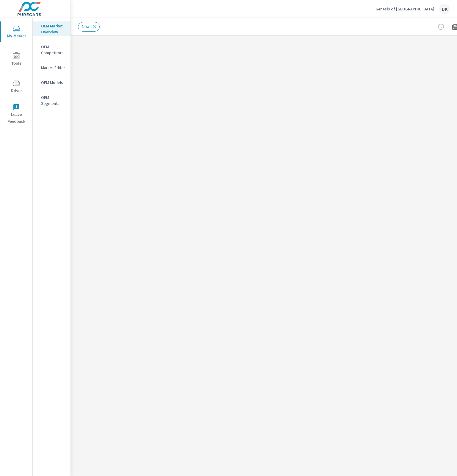 Image resolution: width=457 pixels, height=476 pixels. Describe the element at coordinates (52, 50) in the screenshot. I see `div: OEM Competitors` at that location.